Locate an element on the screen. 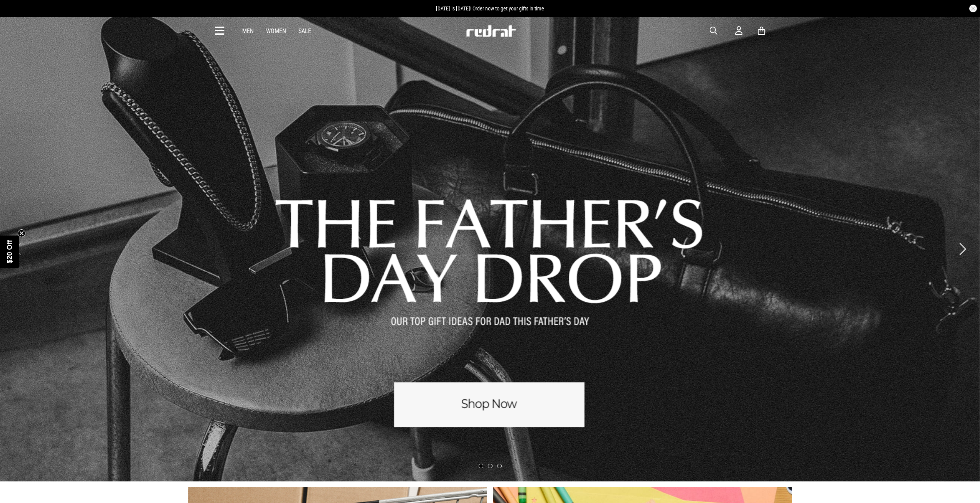 The image size is (980, 503). button: Next slide is located at coordinates (962, 249).